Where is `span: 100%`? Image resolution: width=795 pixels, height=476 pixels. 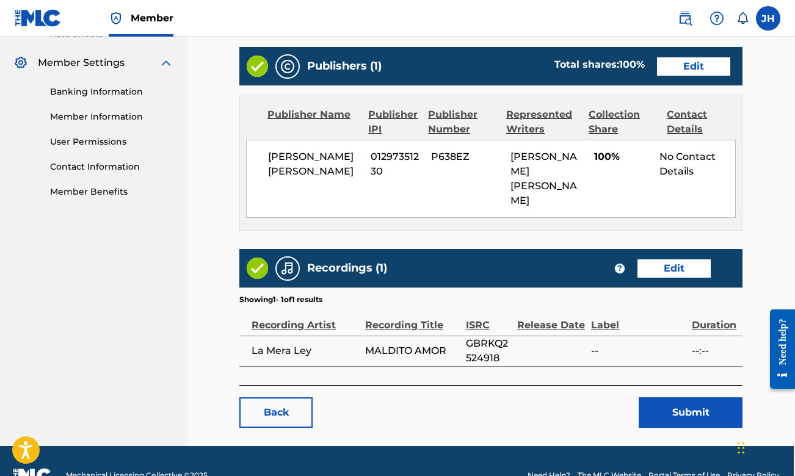
span: 100% is located at coordinates (622, 157).